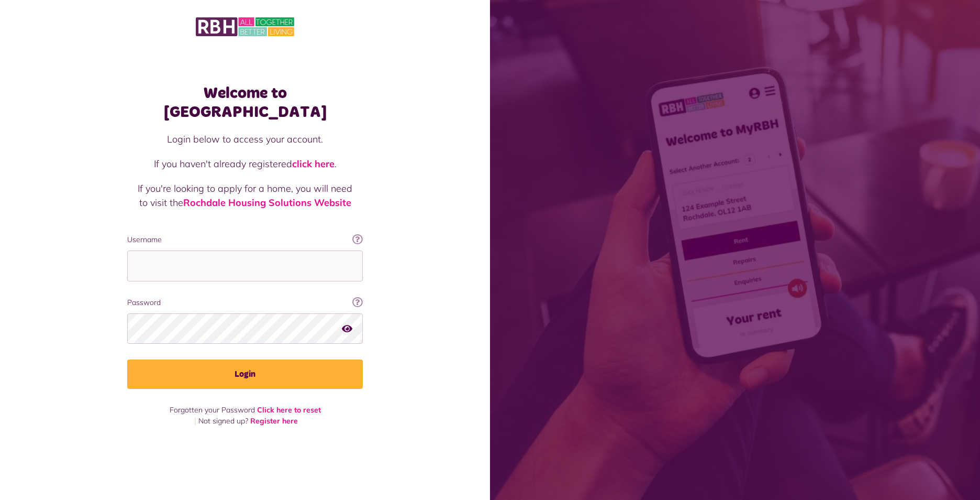 Image resolution: width=980 pixels, height=500 pixels. I want to click on span: Not signed up?, so click(223, 420).